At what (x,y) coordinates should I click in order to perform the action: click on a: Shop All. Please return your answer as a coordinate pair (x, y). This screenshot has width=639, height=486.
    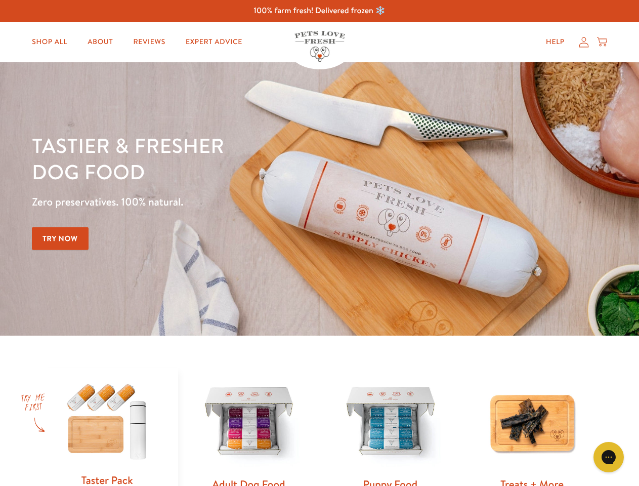
    Looking at the image, I should click on (50, 42).